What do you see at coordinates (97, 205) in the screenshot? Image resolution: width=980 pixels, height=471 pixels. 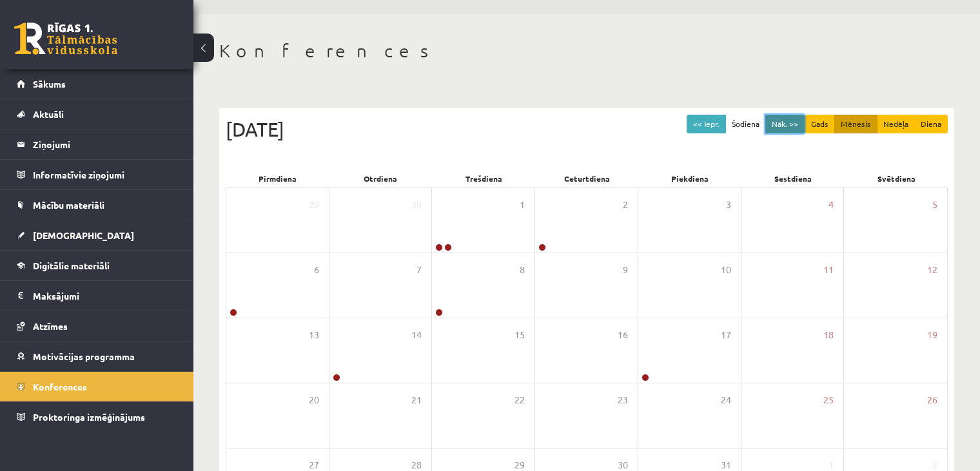 I see `a: Mācību materiāli` at bounding box center [97, 205].